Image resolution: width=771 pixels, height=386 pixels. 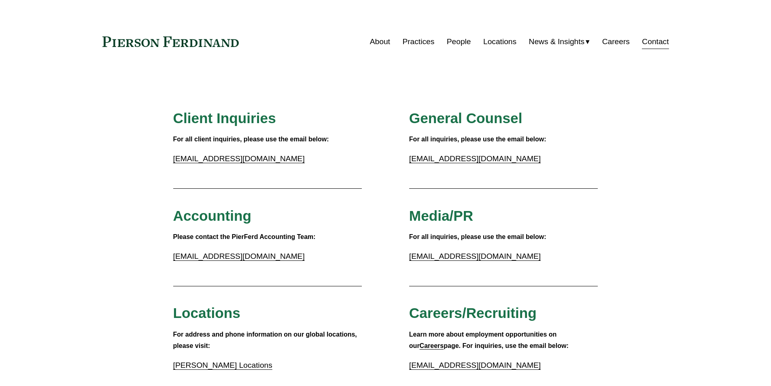 I want to click on strong: Please contact the PierFerd Accounting Team:, so click(x=245, y=236).